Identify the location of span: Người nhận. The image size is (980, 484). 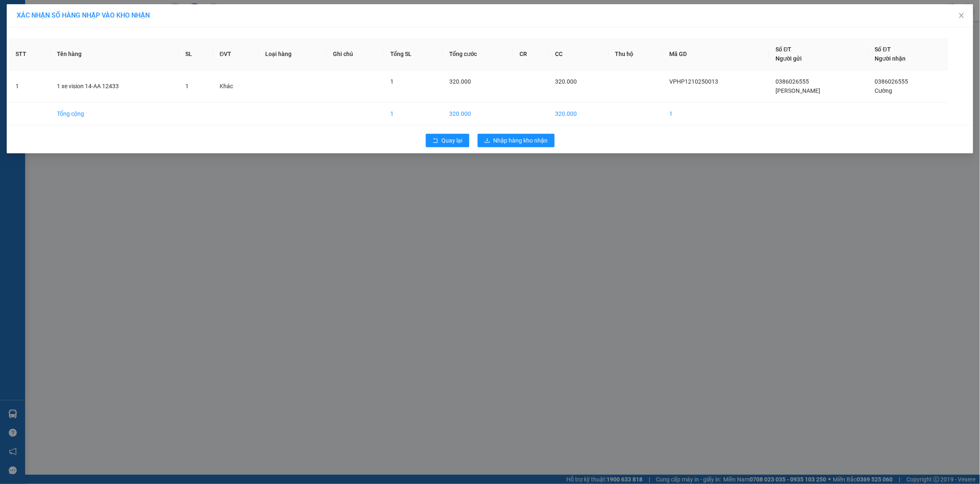
(890, 59).